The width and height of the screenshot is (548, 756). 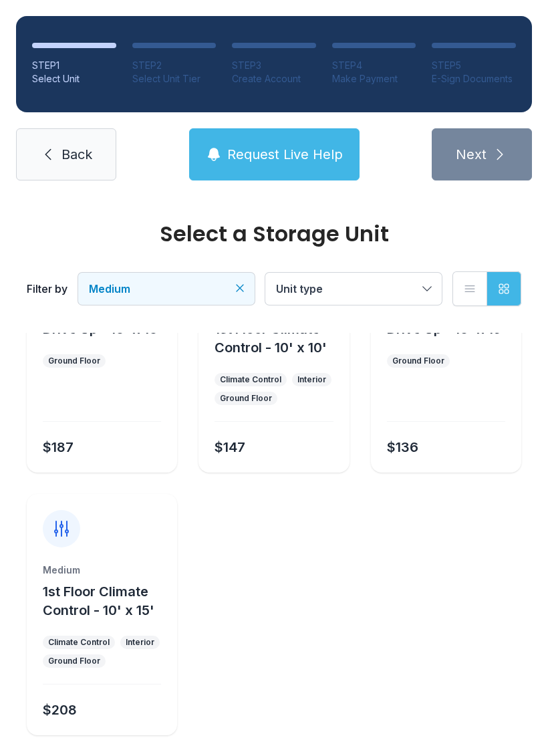 I want to click on div: $136, so click(x=402, y=447).